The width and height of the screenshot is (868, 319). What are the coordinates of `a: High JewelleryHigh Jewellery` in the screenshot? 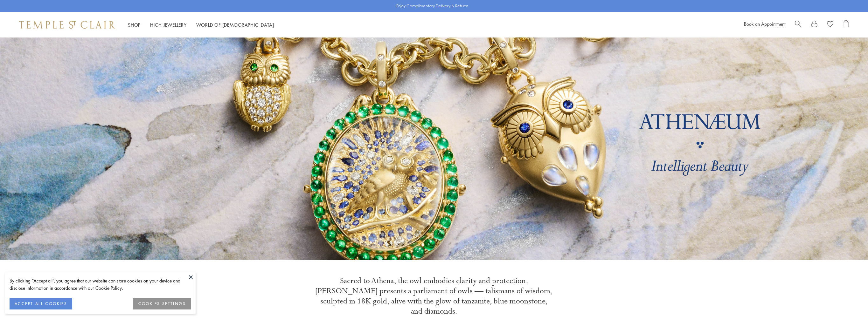 It's located at (168, 25).